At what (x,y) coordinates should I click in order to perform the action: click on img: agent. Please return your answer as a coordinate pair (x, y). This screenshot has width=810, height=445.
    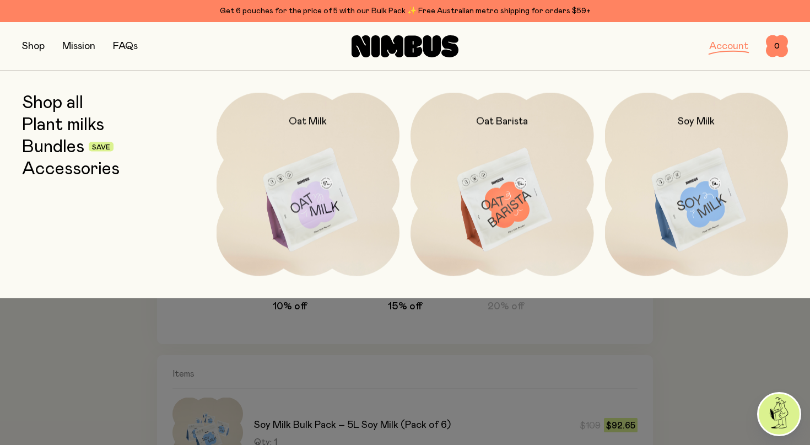
    Looking at the image, I should click on (779, 414).